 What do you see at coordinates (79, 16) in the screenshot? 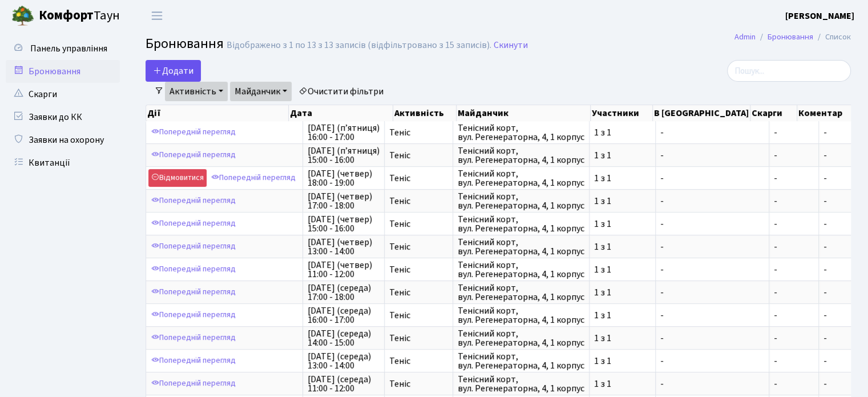
I see `span: Таун` at bounding box center [79, 16].